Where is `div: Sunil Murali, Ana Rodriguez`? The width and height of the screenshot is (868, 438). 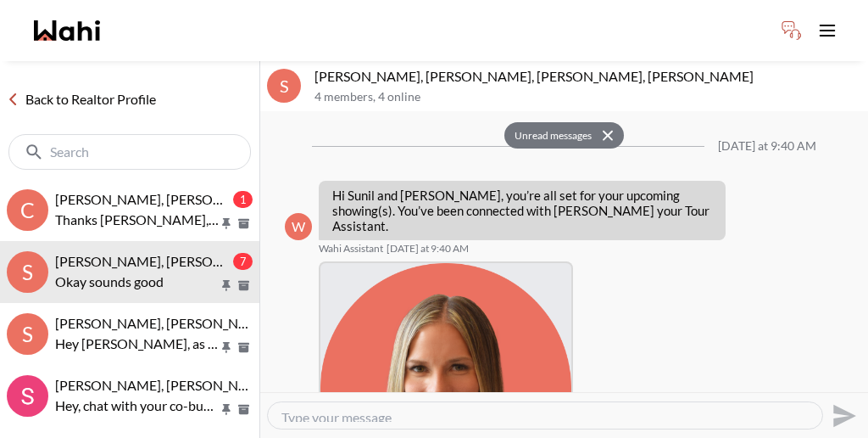
div: Sunil Murali, Ana Rodriguez is located at coordinates (27, 396).